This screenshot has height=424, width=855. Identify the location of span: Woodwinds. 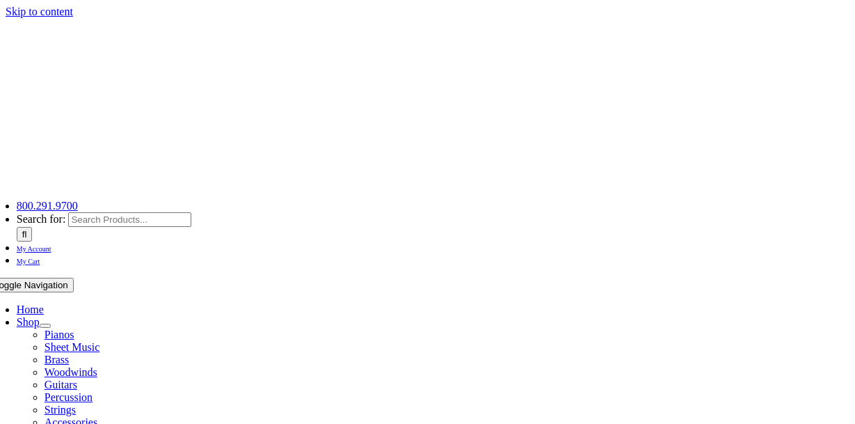
(71, 371).